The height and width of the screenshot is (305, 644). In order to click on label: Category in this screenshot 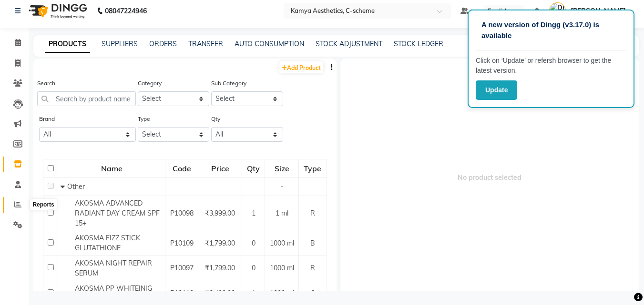, I will do `click(149, 83)`.